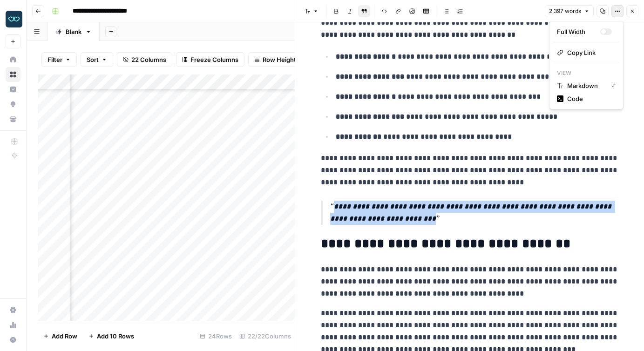 The width and height of the screenshot is (644, 351). What do you see at coordinates (275, 60) in the screenshot?
I see `button: Row Height` at bounding box center [275, 60].